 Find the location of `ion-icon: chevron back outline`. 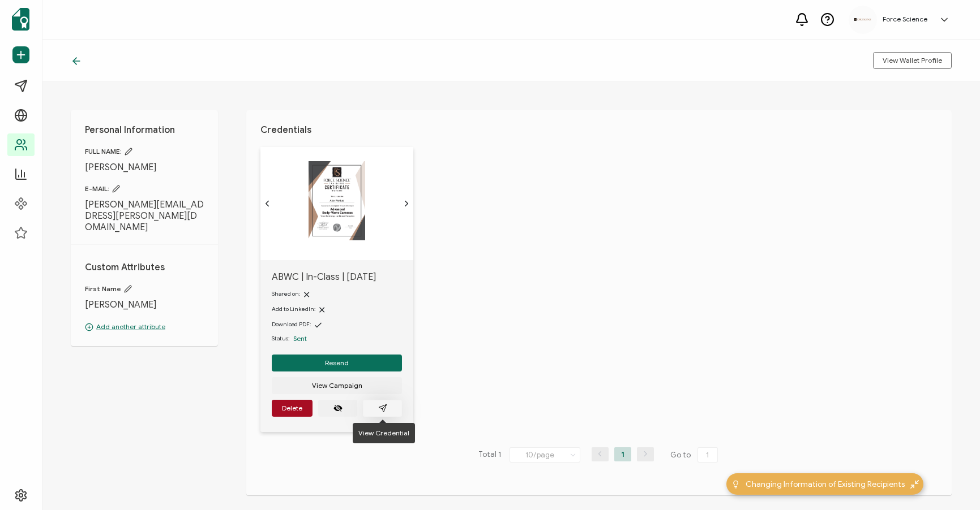

ion-icon: chevron back outline is located at coordinates (267, 204).